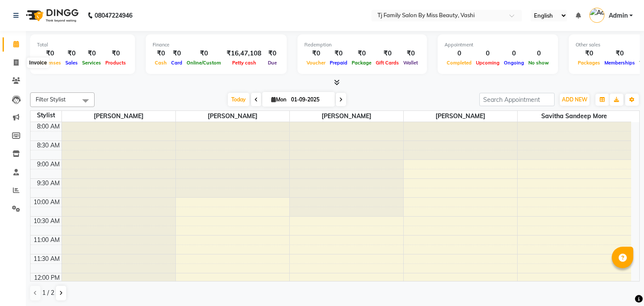 The height and width of the screenshot is (306, 644). What do you see at coordinates (338, 63) in the screenshot?
I see `span: Prepaid` at bounding box center [338, 63].